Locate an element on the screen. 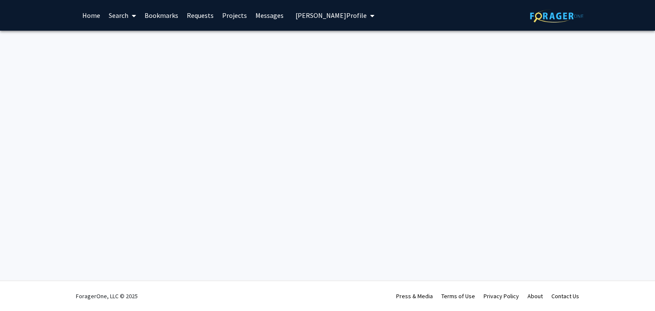  a: Projects is located at coordinates (234, 15).